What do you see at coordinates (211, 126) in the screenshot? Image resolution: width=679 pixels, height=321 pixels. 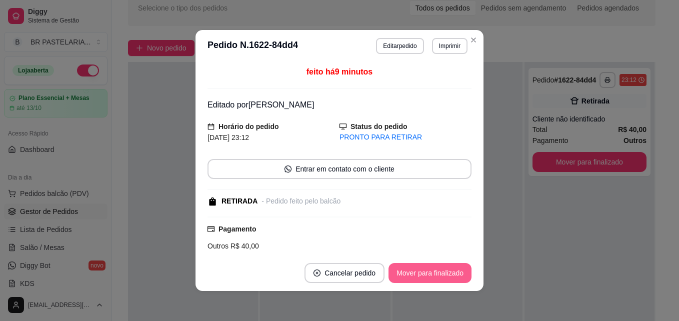 I see `span: calendar` at bounding box center [211, 126].